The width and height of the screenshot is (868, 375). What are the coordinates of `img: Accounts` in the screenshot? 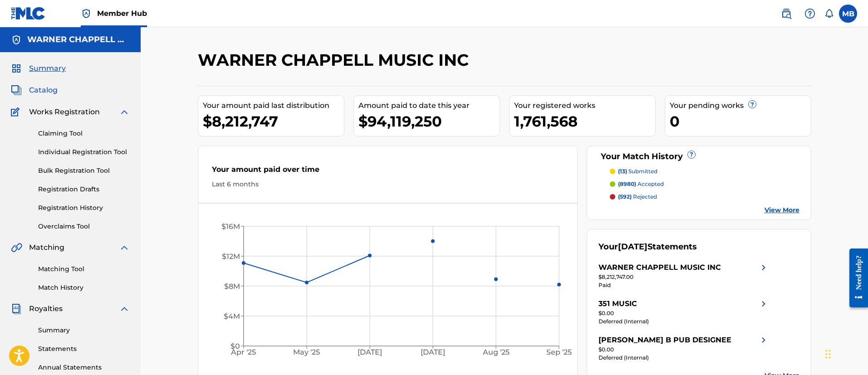 It's located at (17, 40).